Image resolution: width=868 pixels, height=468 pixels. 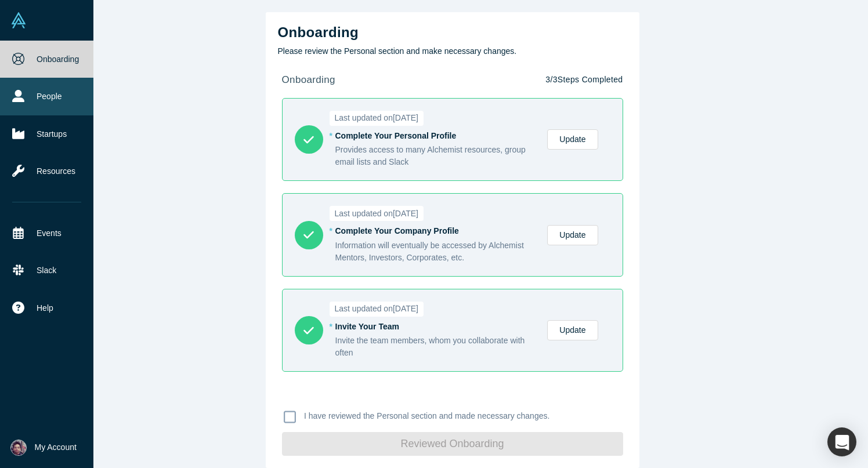 I want to click on strong: onboarding, so click(x=309, y=79).